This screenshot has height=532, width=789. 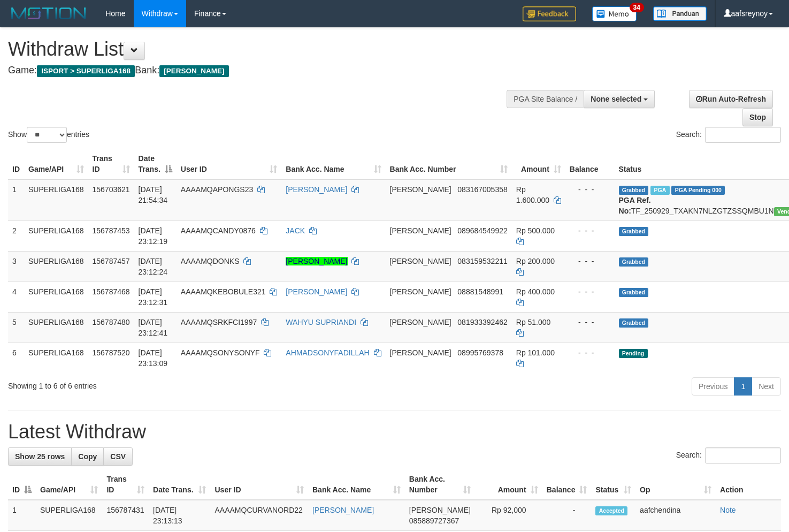 What do you see at coordinates (111, 261) in the screenshot?
I see `span: 156787457` at bounding box center [111, 261].